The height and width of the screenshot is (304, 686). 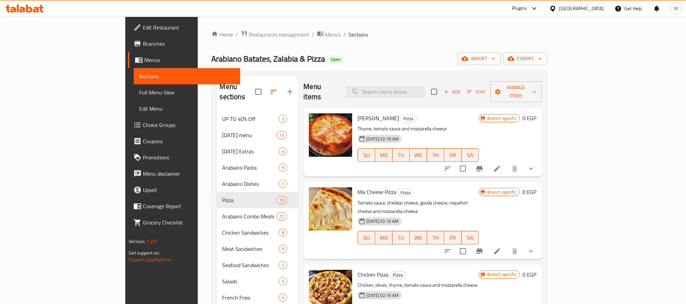 I want to click on span: Chicken Pizza, so click(x=373, y=275).